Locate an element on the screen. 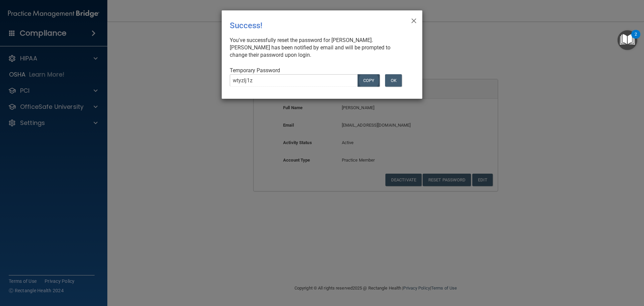  div: Success! is located at coordinates (309, 26).